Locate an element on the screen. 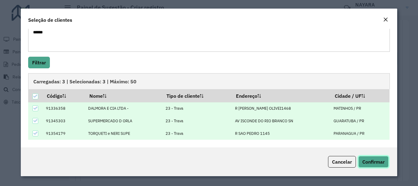 The height and width of the screenshot is (186, 418). em: Fechar is located at coordinates (385, 20).